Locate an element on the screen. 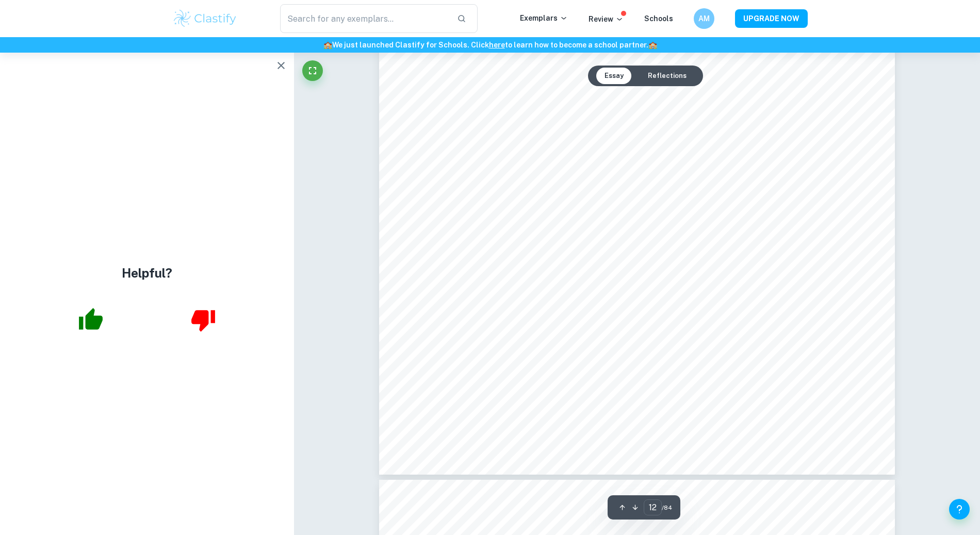 The width and height of the screenshot is (980, 535). img: Clastify logo is located at coordinates (204, 18).